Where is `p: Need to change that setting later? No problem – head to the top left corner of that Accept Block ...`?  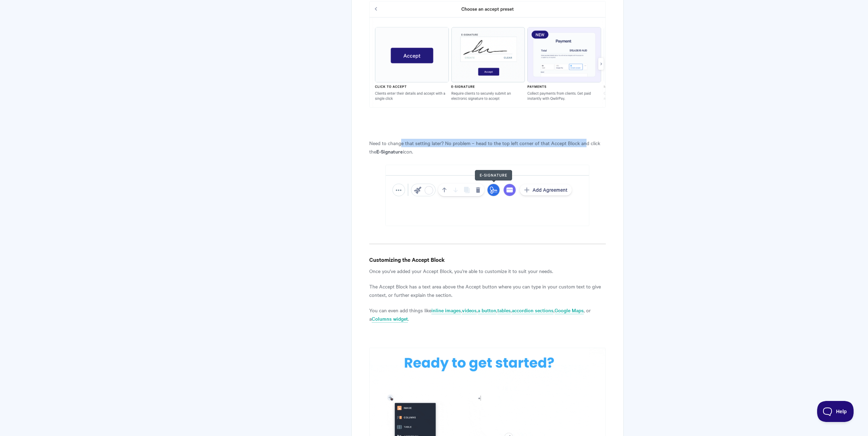 p: Need to change that setting later? No problem – head to the top left corner of that Accept Block ... is located at coordinates (487, 148).